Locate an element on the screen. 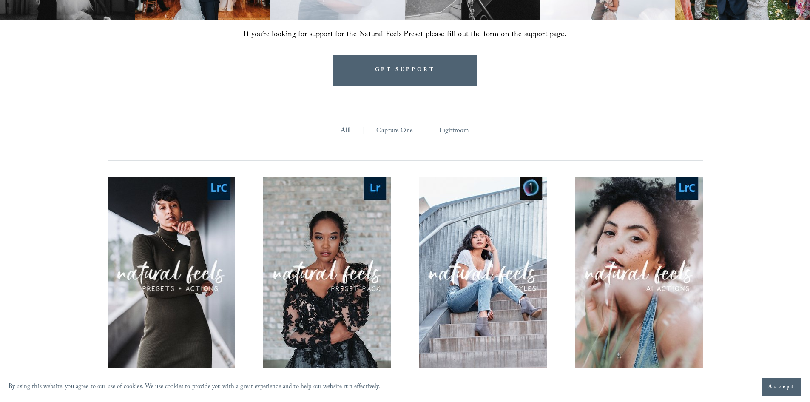  a: GET SUPPORT is located at coordinates (405, 70).